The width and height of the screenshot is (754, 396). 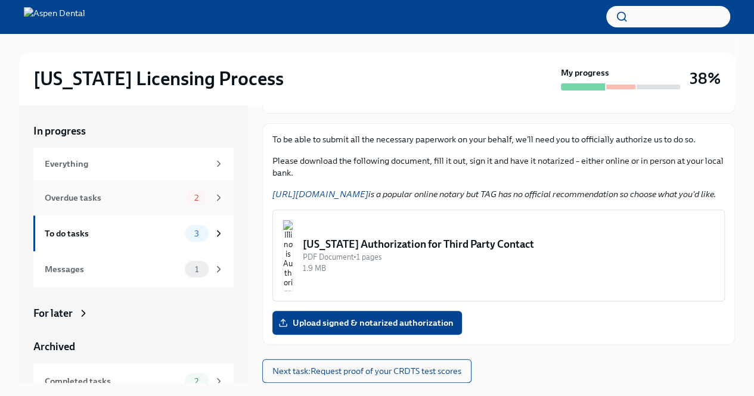 I want to click on div: In progress, so click(x=133, y=131).